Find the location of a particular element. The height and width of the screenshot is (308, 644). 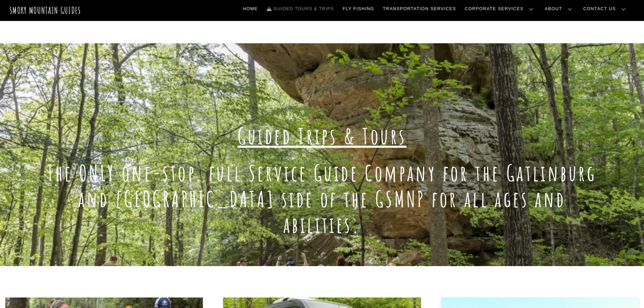

a: About is located at coordinates (560, 9).